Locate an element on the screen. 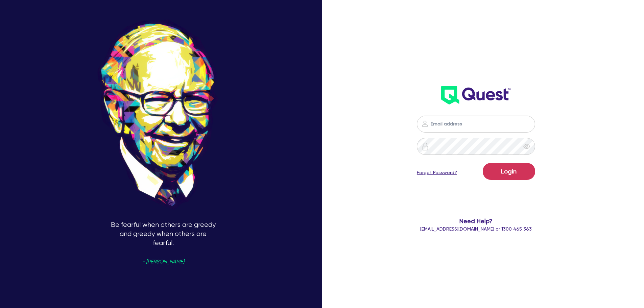 This screenshot has height=308, width=644. span: Need Help? is located at coordinates (476, 221).